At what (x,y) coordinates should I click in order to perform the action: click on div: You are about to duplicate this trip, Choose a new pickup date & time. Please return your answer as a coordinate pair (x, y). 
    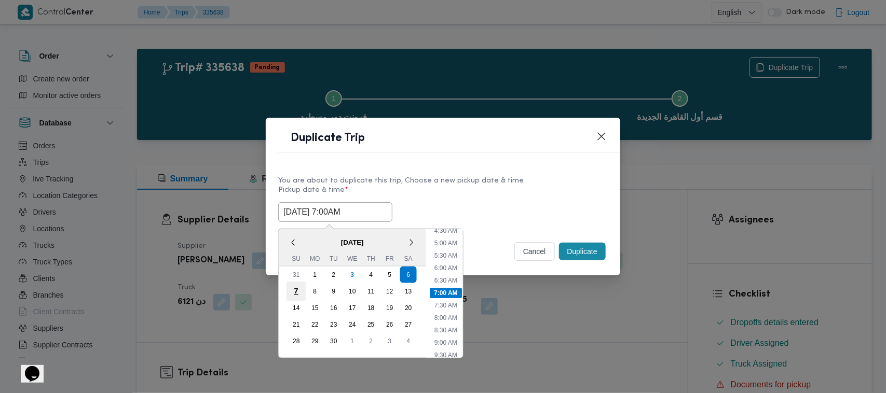
    Looking at the image, I should click on (443, 181).